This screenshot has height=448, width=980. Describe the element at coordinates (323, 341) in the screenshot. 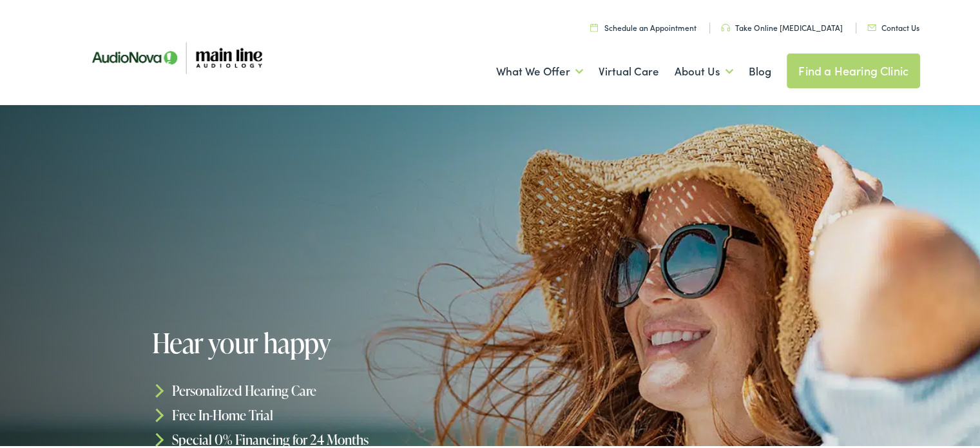

I see `h1: Hear your happy` at that location.